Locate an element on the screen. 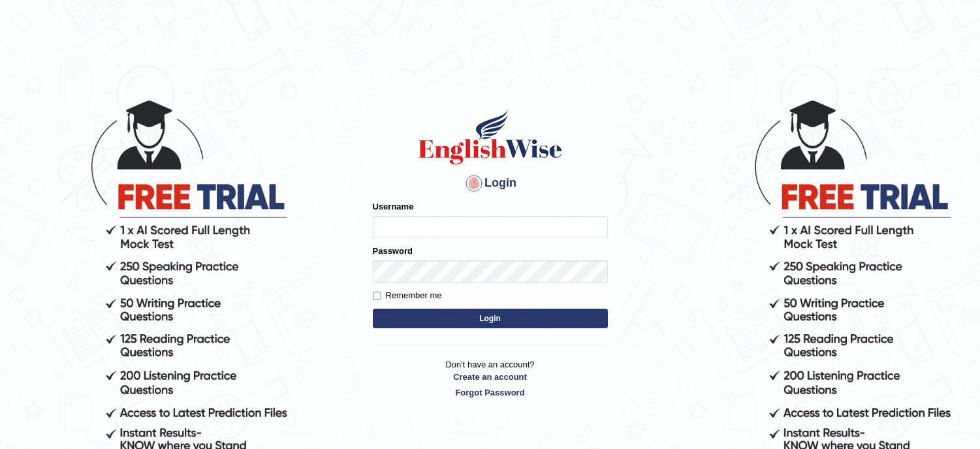 The height and width of the screenshot is (449, 980). label: Password is located at coordinates (393, 251).